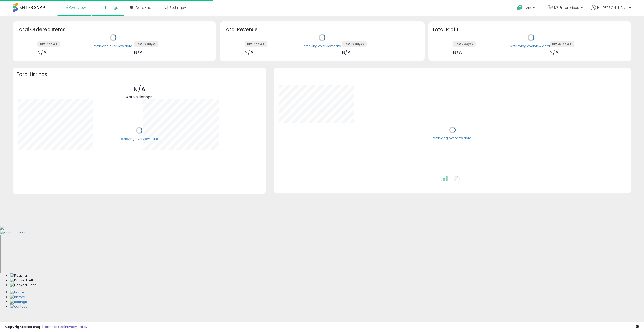 This screenshot has width=644, height=332. I want to click on i: Get Help, so click(520, 7).